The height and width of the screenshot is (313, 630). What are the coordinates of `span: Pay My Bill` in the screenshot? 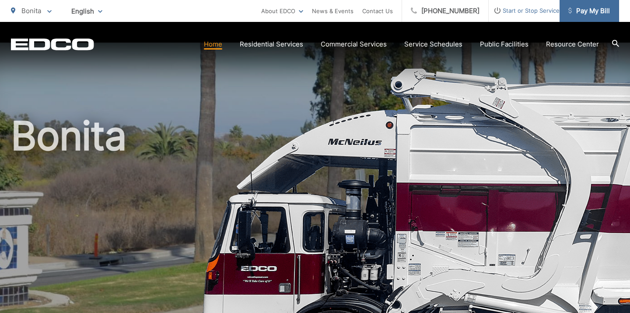 It's located at (589, 11).